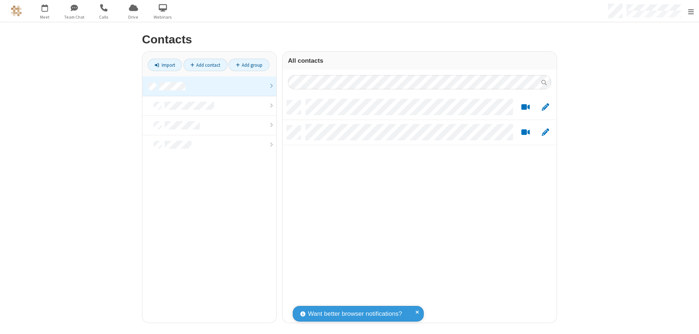  Describe the element at coordinates (355, 314) in the screenshot. I see `span: Want better browser notifications?` at that location.